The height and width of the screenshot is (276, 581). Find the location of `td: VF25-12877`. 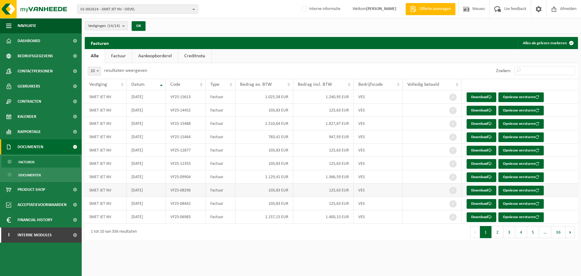

td: VF25-12877 is located at coordinates (186, 150).